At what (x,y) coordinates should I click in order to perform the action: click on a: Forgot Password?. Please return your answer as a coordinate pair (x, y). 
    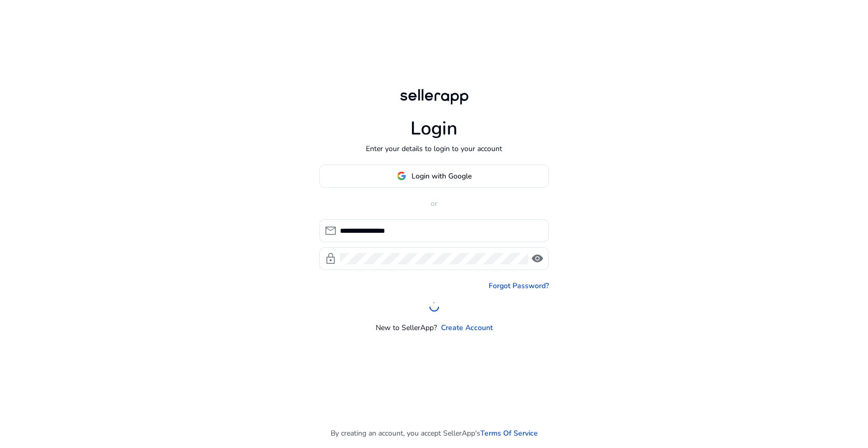
    Looking at the image, I should click on (518, 286).